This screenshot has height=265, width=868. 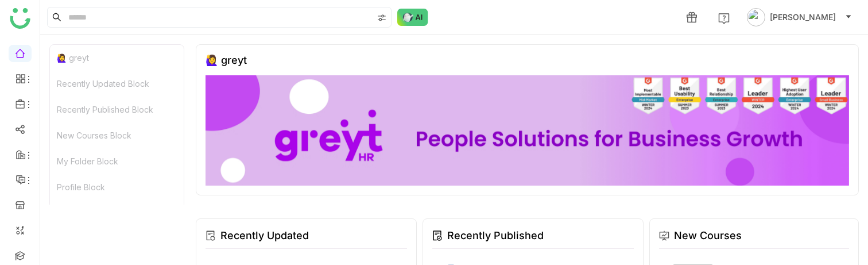 I want to click on div: My Folder Block, so click(x=117, y=161).